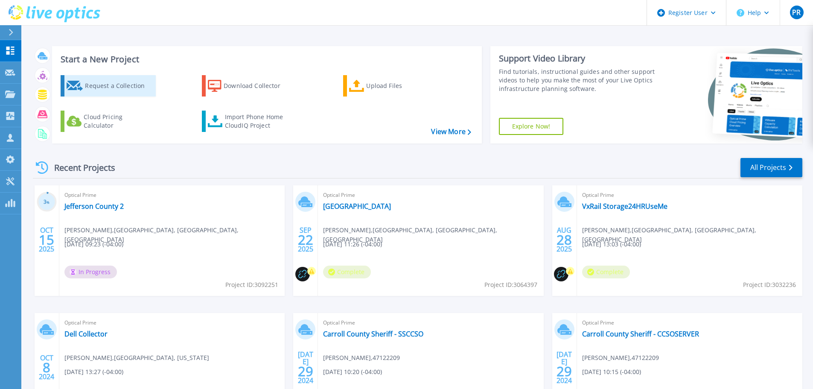  Describe the element at coordinates (532, 126) in the screenshot. I see `a: Explore Now!` at that location.